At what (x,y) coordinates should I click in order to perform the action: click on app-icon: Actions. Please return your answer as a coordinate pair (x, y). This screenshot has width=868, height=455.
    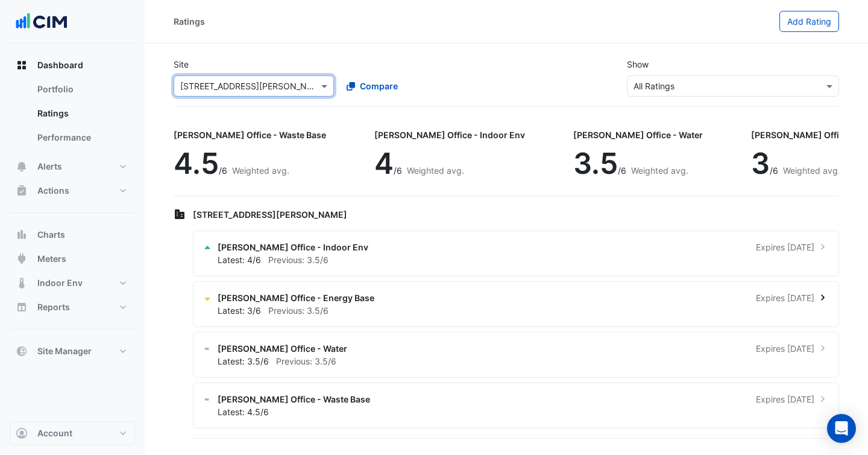
    Looking at the image, I should click on (22, 191).